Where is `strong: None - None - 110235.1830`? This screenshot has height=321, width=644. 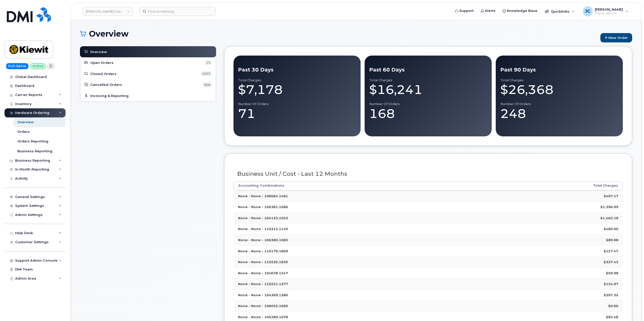 strong: None - None - 110235.1830 is located at coordinates (263, 262).